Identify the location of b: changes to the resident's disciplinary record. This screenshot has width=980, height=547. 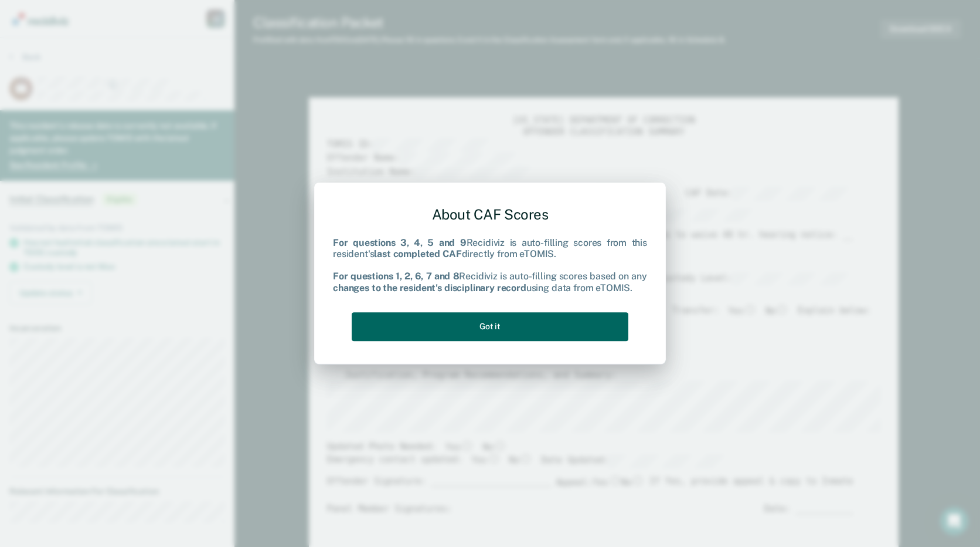
(430, 287).